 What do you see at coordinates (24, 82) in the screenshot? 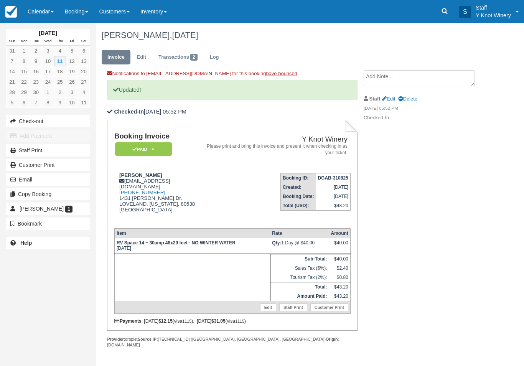
I see `a: 22` at bounding box center [24, 82].